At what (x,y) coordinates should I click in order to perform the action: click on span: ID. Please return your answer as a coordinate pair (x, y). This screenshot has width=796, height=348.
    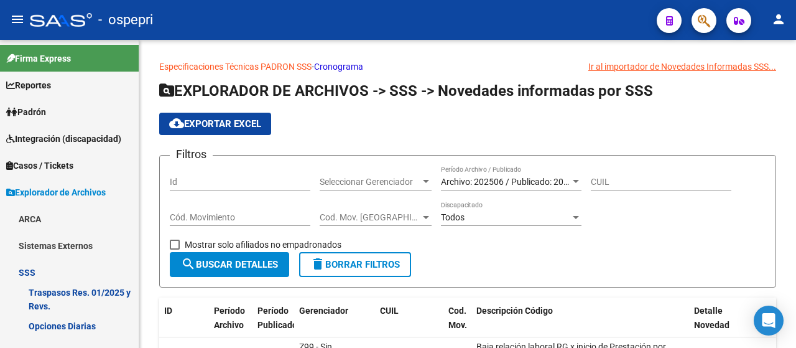
    Looking at the image, I should click on (168, 310).